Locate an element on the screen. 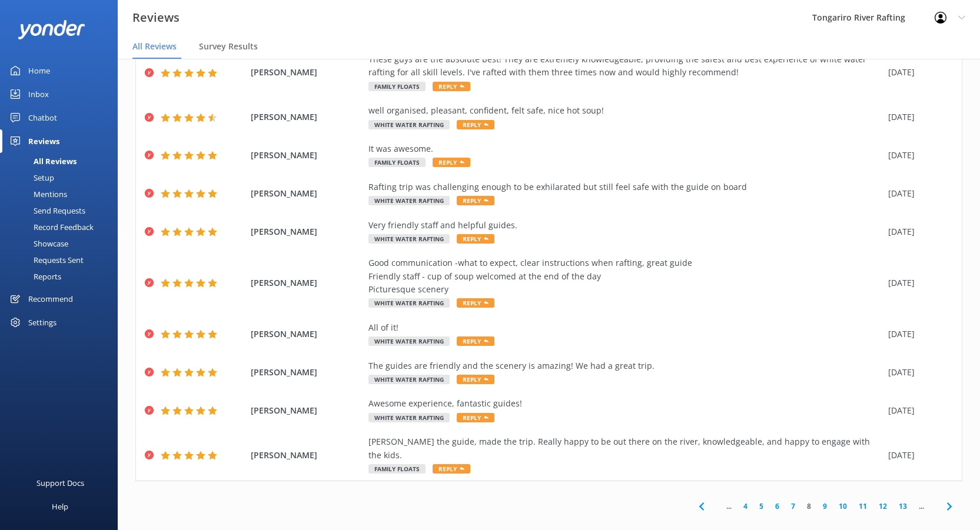 The width and height of the screenshot is (980, 530). a: 4 is located at coordinates (745, 506).